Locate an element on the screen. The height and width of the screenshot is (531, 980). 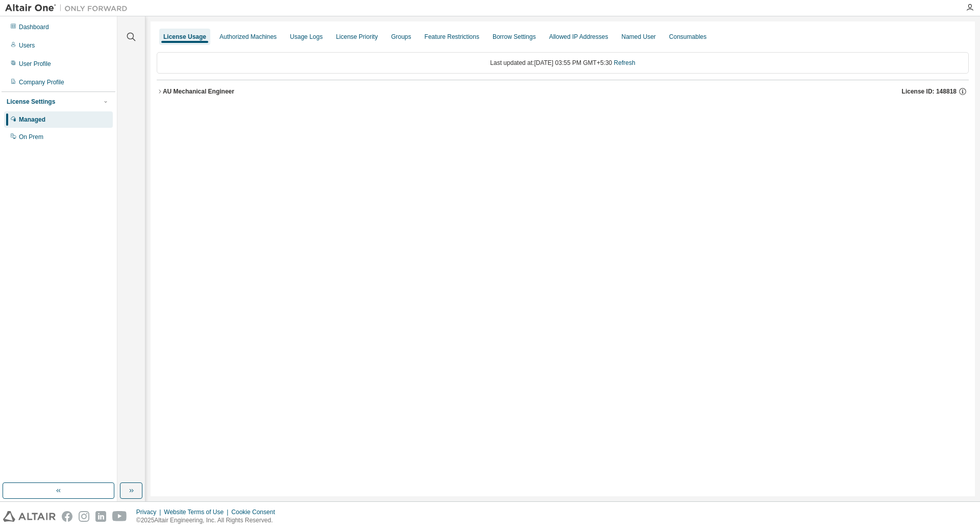
img: youtube.svg is located at coordinates (120, 516).